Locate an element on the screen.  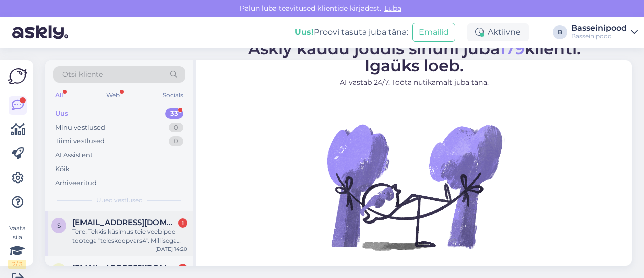
button: Emailid is located at coordinates (434, 32).